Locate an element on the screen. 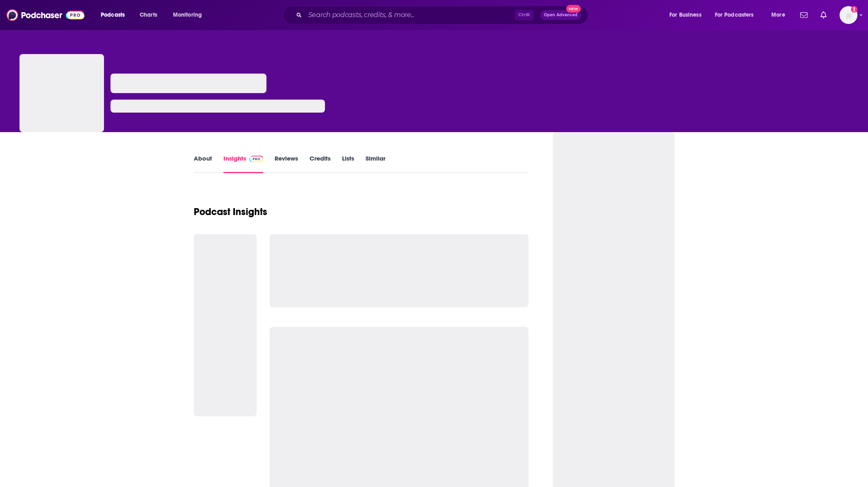 The image size is (868, 487). div: Search podcasts, credits, & more... is located at coordinates (443, 15).